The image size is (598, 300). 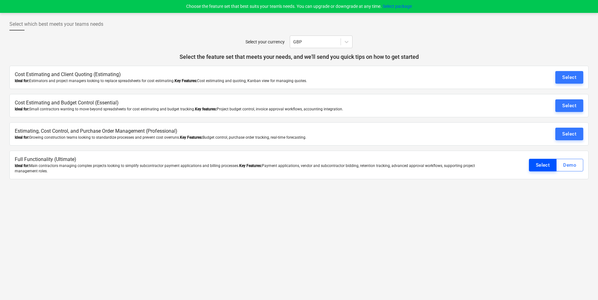 What do you see at coordinates (252, 137) in the screenshot?
I see `div: Growing construction teams looking to standardize processes and prevent cost overruns. Budget con...` at bounding box center [252, 137].